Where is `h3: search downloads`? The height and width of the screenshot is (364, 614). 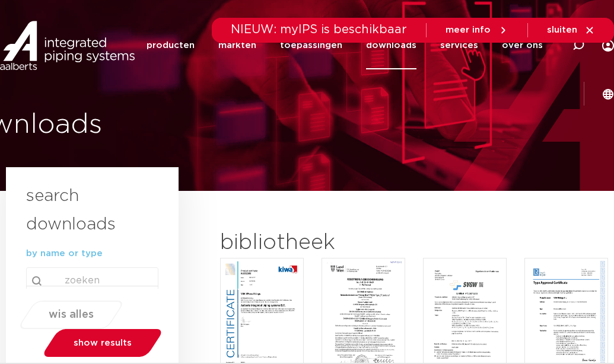
h3: search downloads is located at coordinates (92, 212).